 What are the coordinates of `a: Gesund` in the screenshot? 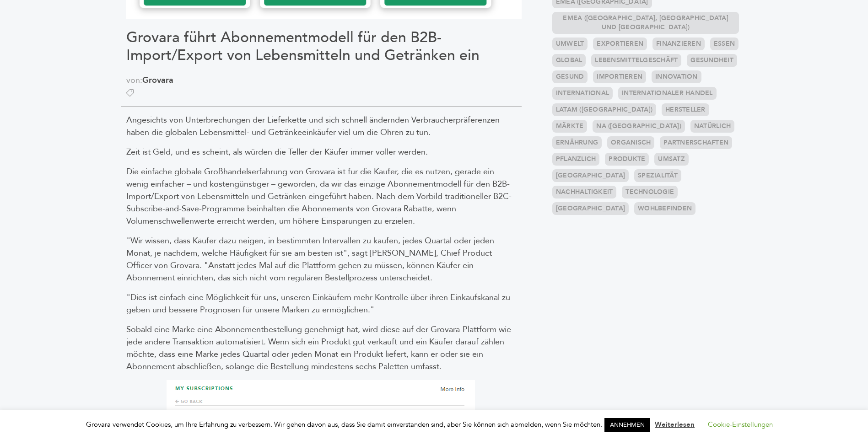 It's located at (570, 76).